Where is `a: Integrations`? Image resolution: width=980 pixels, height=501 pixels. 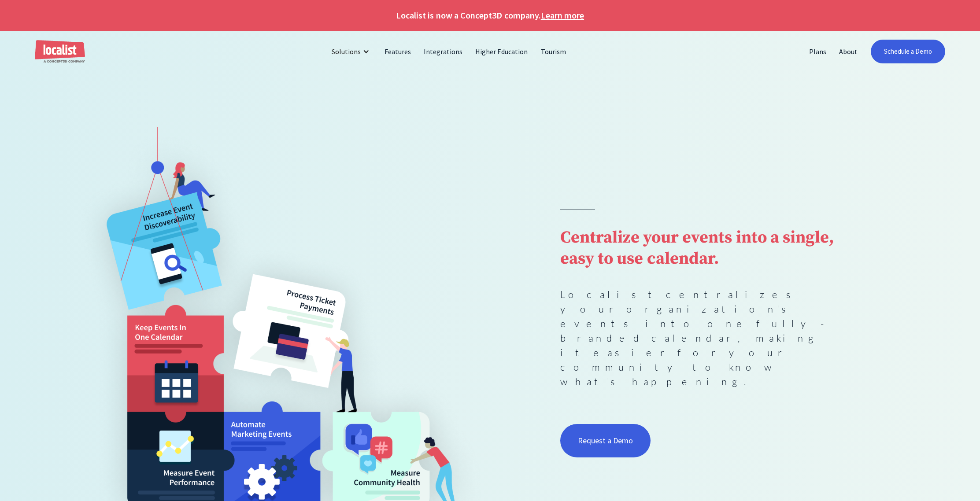
a: Integrations is located at coordinates (443, 52).